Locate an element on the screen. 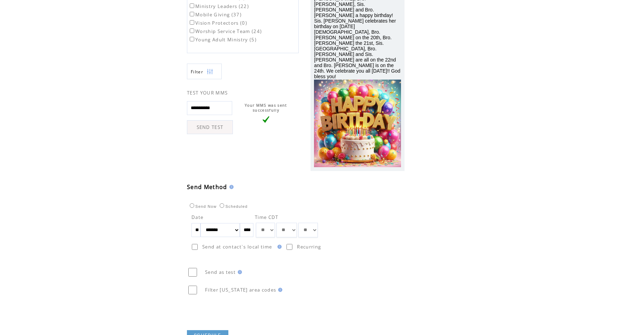 The width and height of the screenshot is (644, 335). input: Ministry Leaders (22) is located at coordinates (192, 6).